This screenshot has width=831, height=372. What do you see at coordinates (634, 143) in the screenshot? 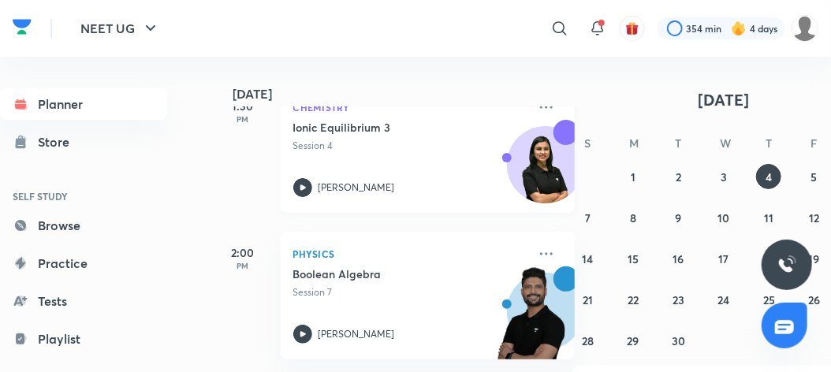
I see `abbr: Monday` at bounding box center [634, 143].